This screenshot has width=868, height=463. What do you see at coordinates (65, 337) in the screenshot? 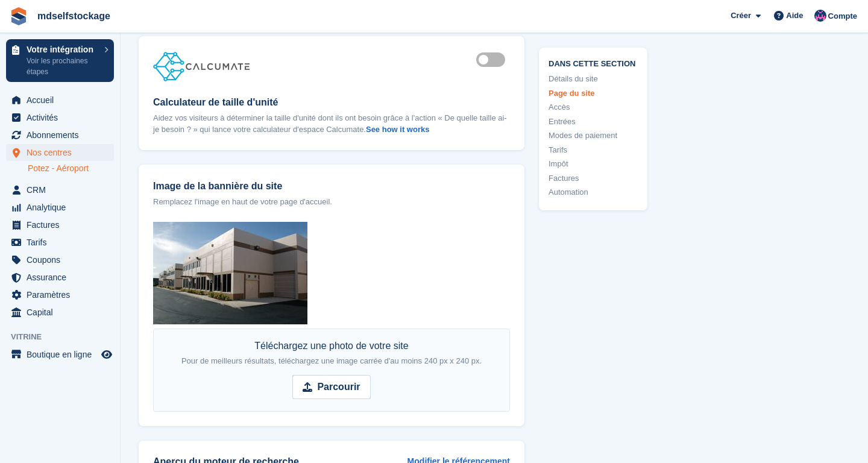
I see `span: Vitrine` at bounding box center [65, 337].